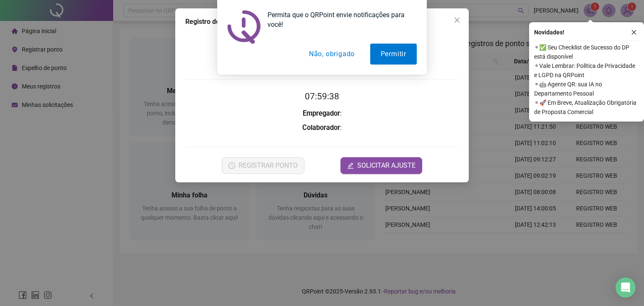  I want to click on img: notification icon, so click(244, 27).